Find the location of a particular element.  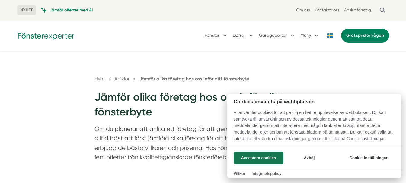

button: Cookie-inställningar is located at coordinates (369, 158).